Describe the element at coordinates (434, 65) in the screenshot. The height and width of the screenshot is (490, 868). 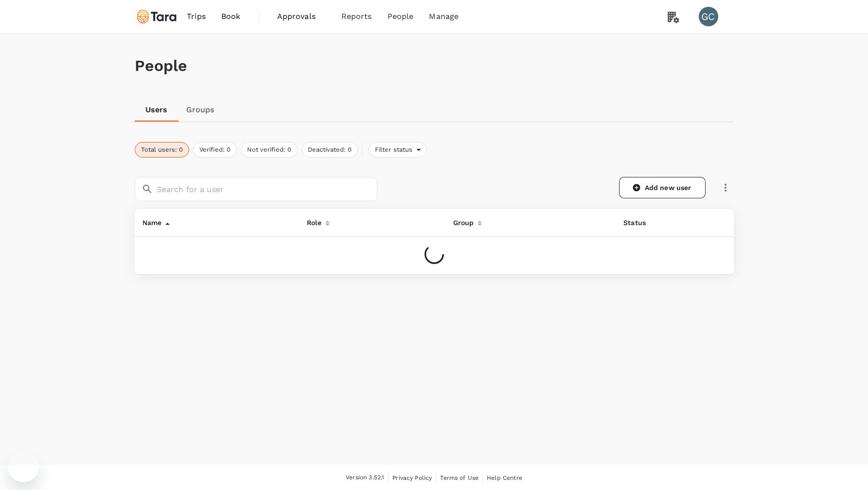
I see `h1: People` at that location.